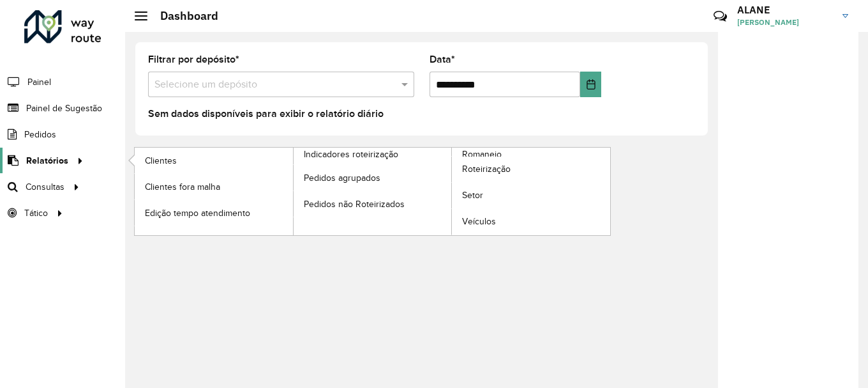 This screenshot has width=868, height=388. Describe the element at coordinates (785, 10) in the screenshot. I see `h3: ALANE` at that location.